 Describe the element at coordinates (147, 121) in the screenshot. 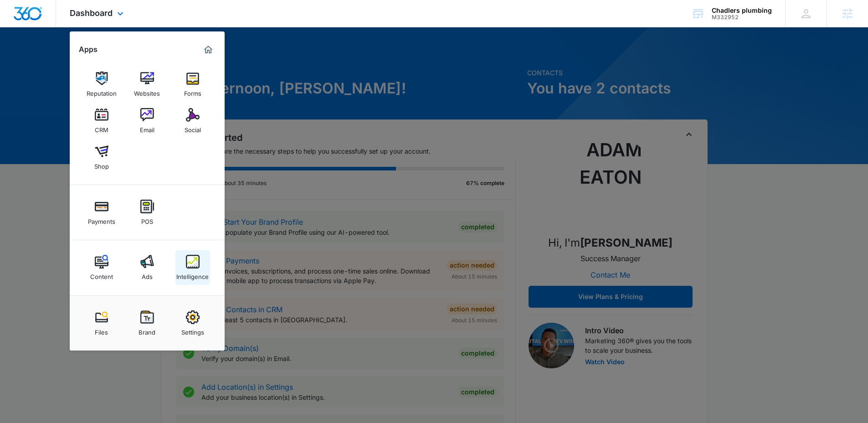

I see `a: Email` at that location.